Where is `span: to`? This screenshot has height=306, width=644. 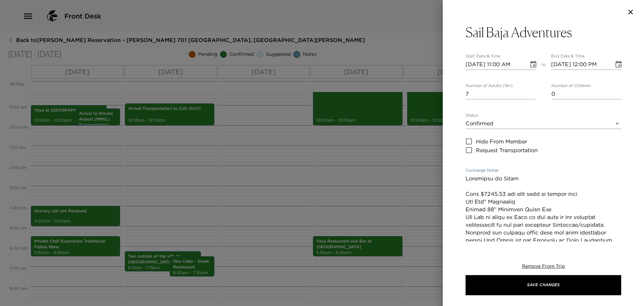 span: to is located at coordinates (543, 66).